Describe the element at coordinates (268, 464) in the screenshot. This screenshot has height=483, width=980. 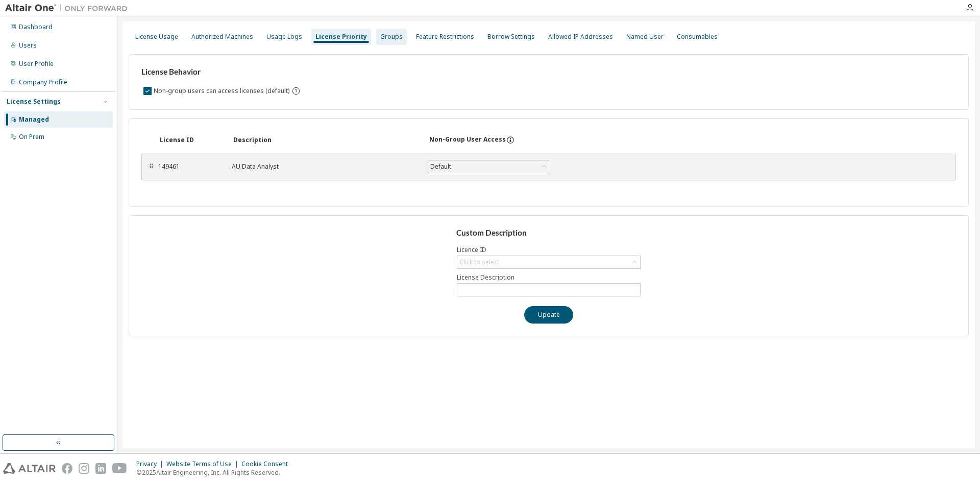
I see `div: Cookie Consent` at that location.